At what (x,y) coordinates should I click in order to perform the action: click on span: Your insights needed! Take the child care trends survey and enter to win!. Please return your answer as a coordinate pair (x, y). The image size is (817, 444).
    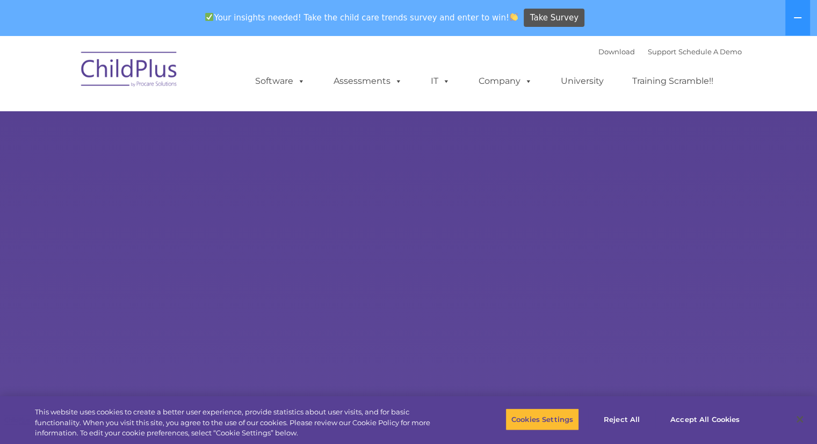
    Looking at the image, I should click on (361, 17).